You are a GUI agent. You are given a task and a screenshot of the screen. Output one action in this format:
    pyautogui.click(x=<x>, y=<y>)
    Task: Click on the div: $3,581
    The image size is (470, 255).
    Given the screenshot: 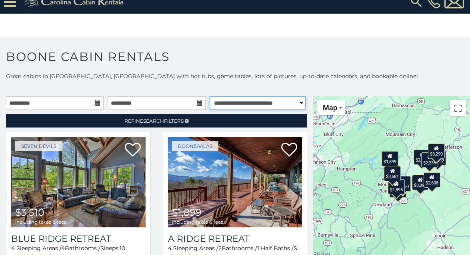 What is the action you would take?
    pyautogui.click(x=393, y=173)
    